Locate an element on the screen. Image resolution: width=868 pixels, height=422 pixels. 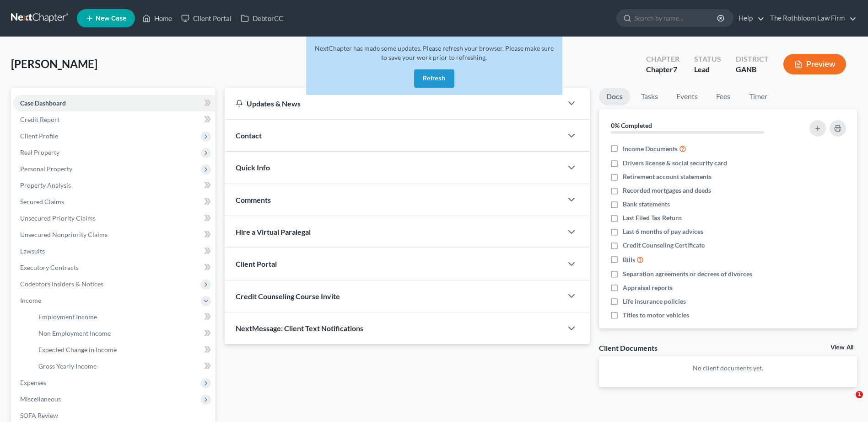
a: Unsecured Priority Claims is located at coordinates (114, 218).